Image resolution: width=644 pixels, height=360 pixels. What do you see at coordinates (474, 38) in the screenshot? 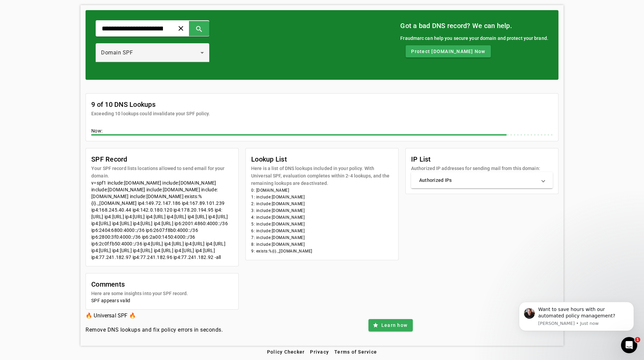
I see `div: Fraudmarc can help you secure your domain and protect your brand.` at bounding box center [474, 38].